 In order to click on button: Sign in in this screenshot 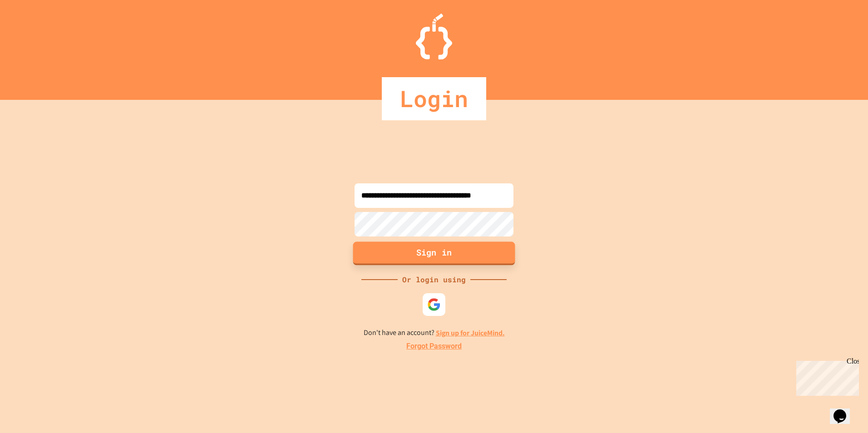, I will do `click(434, 253)`.